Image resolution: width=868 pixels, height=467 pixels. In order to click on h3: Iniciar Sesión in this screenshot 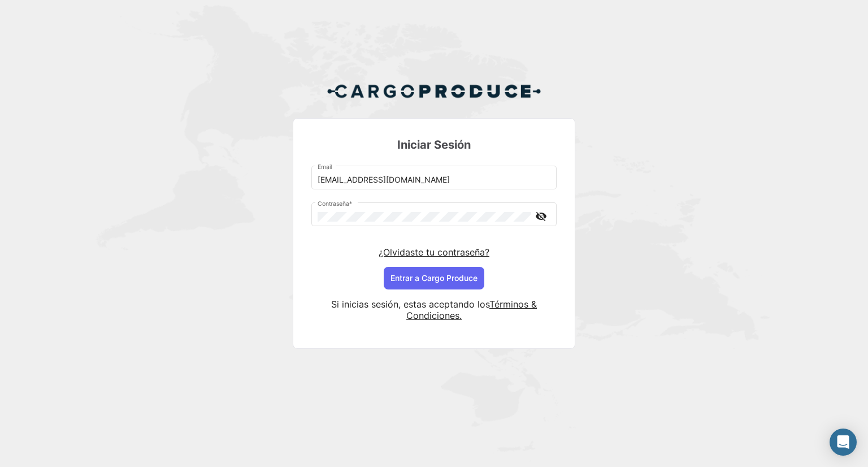, I will do `click(434, 144)`.